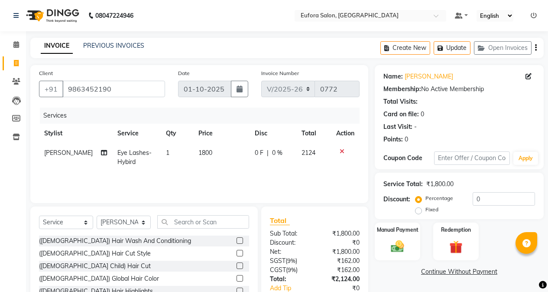 This screenshot has height=292, width=548. What do you see at coordinates (400, 101) in the screenshot?
I see `div: Total Visits:` at bounding box center [400, 101].